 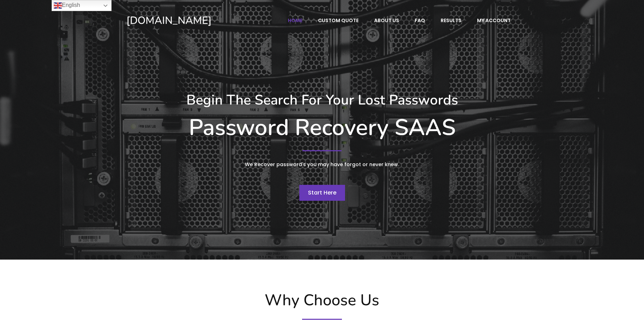 I want to click on img: en, so click(x=58, y=6).